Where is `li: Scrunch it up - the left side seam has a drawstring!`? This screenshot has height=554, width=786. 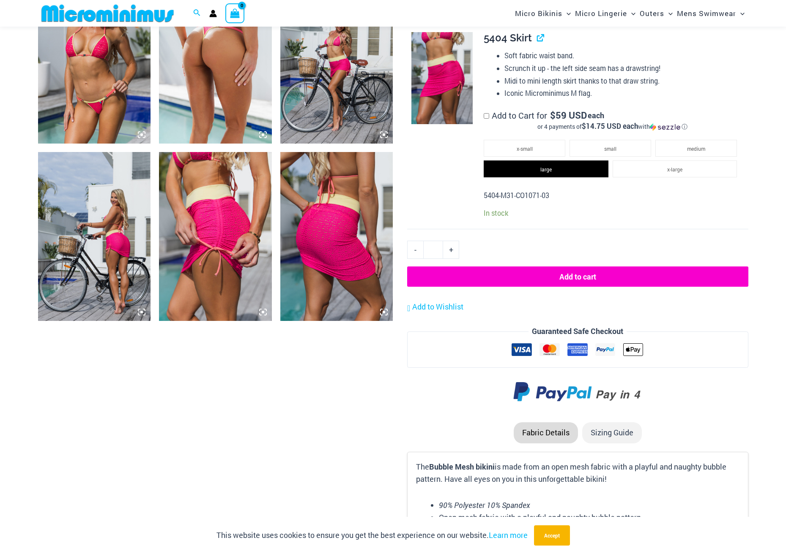 li: Scrunch it up - the left side seam has a drawstring! is located at coordinates (622, 68).